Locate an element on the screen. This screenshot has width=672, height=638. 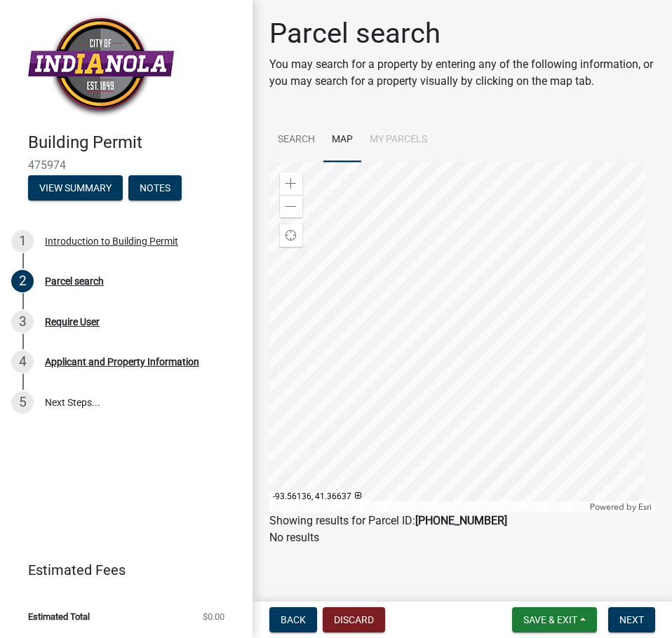
div: 2 is located at coordinates (22, 281).